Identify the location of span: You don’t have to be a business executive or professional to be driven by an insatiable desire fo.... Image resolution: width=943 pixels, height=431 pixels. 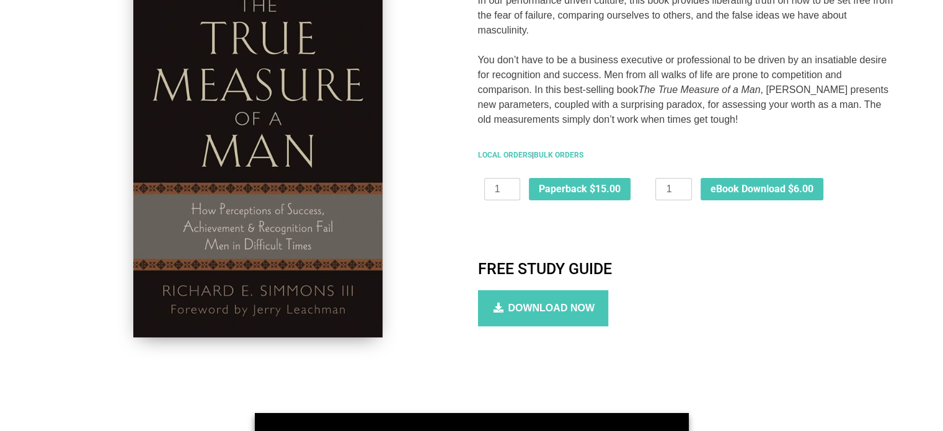
(683, 89).